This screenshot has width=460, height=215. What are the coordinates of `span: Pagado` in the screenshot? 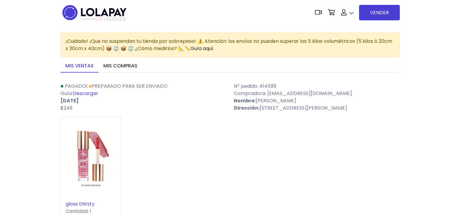 It's located at (75, 86).